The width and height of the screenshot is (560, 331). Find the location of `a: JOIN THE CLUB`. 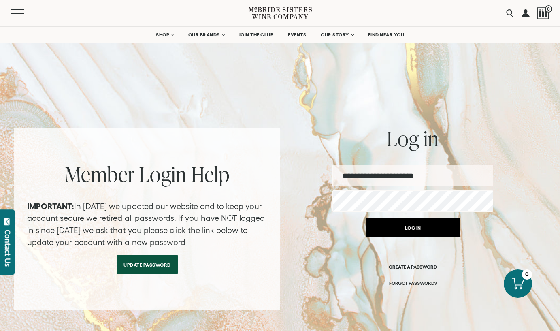

a: JOIN THE CLUB is located at coordinates (256, 35).